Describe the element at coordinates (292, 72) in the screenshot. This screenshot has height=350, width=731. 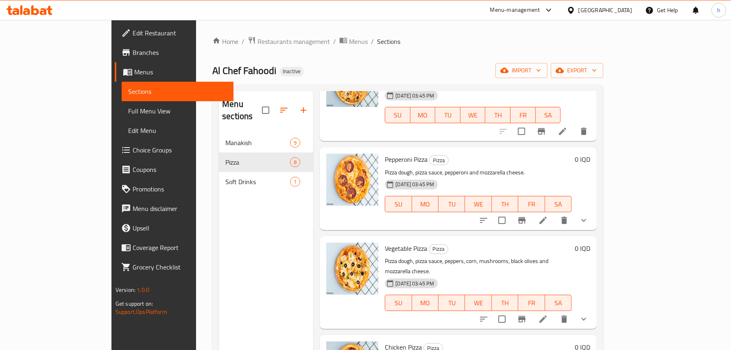
I see `div: Inactive` at that location.